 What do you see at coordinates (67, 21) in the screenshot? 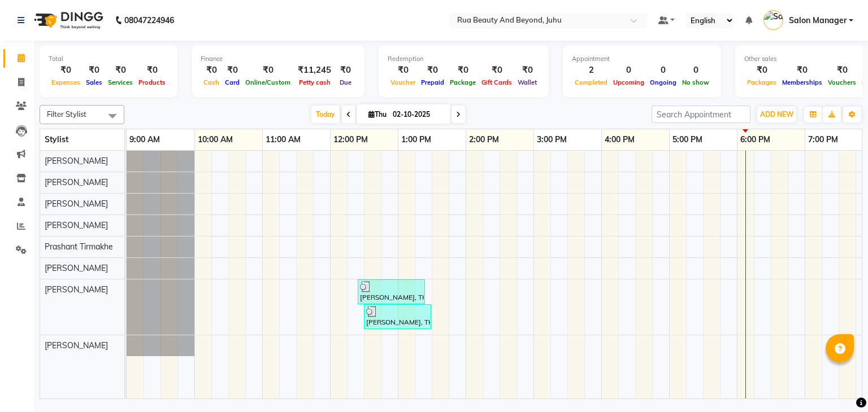
I see `img: logo` at bounding box center [67, 21].